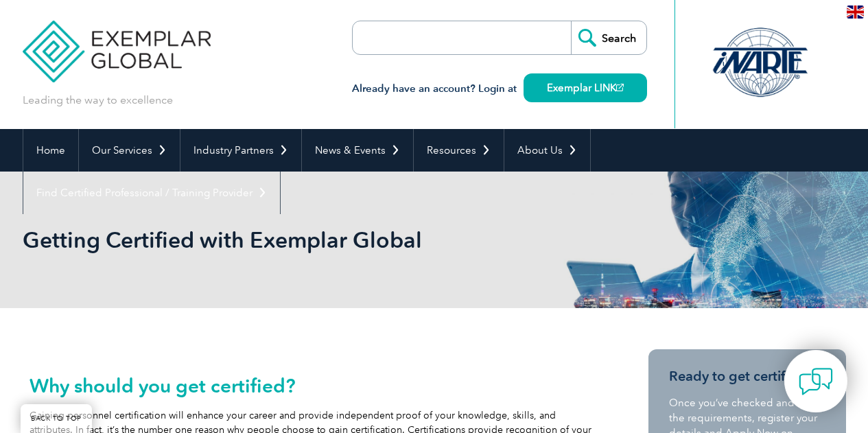 The width and height of the screenshot is (868, 433). What do you see at coordinates (358, 150) in the screenshot?
I see `a: News & Events` at bounding box center [358, 150].